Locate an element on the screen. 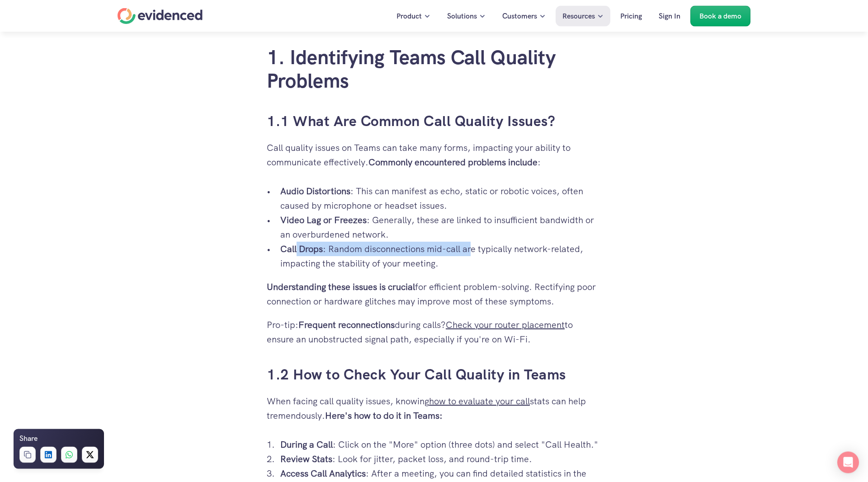 This screenshot has height=482, width=868. p: Resources is located at coordinates (579, 16).